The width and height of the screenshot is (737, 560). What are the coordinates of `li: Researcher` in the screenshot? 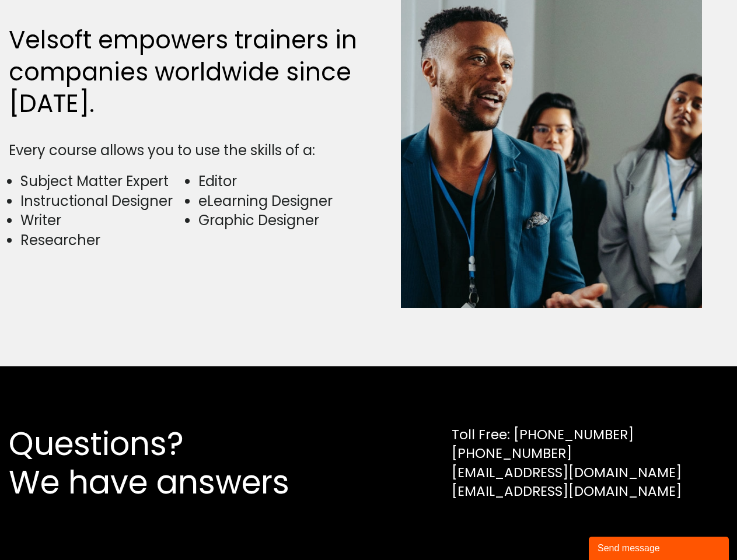 It's located at (102, 240).